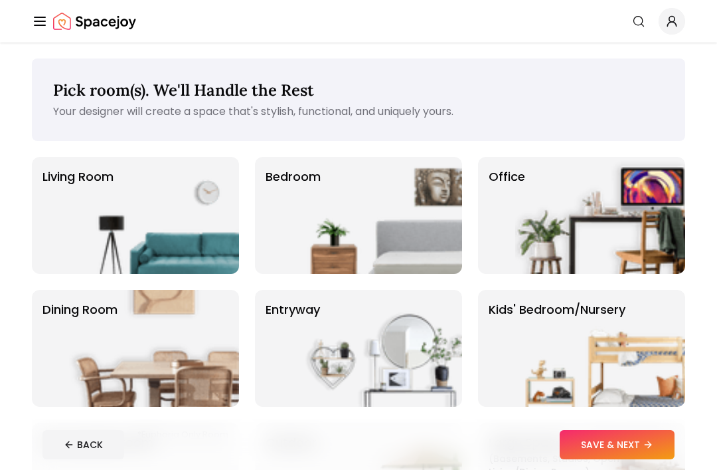 The image size is (717, 470). What do you see at coordinates (293, 215) in the screenshot?
I see `p: Bedroom` at bounding box center [293, 215].